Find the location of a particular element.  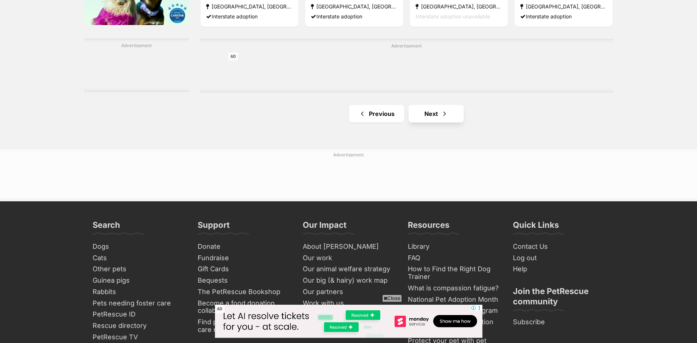

a: FAQ is located at coordinates (454, 258).